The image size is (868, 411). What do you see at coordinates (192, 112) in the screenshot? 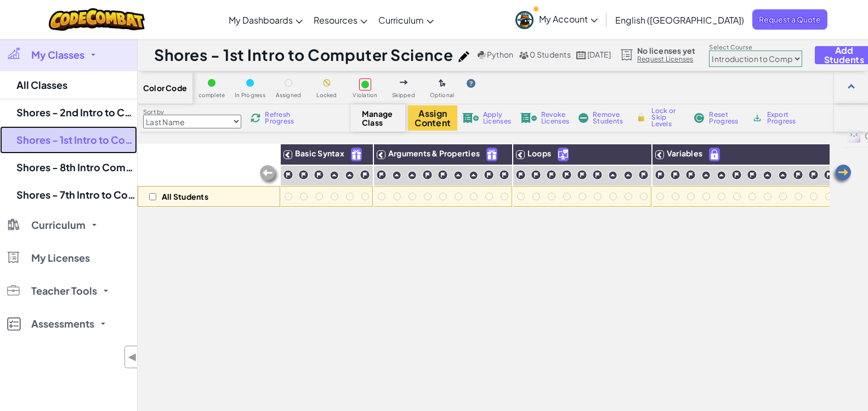
I see `label: Sort by` at bounding box center [192, 112].